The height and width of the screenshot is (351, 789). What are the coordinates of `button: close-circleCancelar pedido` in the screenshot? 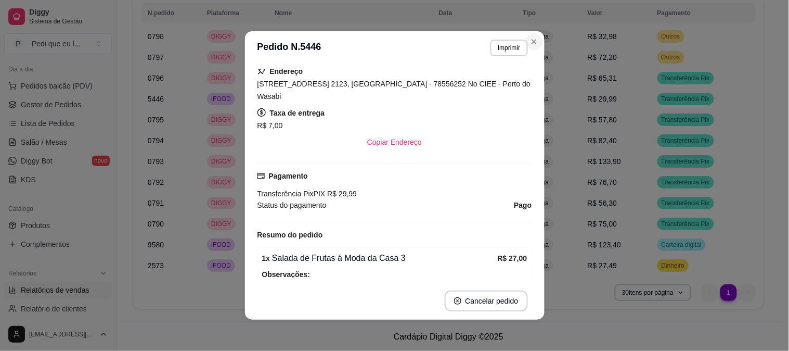 It's located at (486, 301).